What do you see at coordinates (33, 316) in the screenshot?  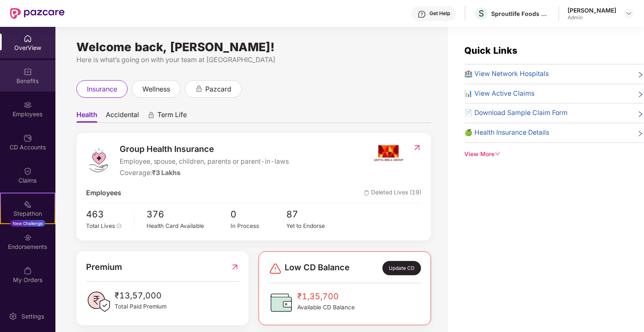 I see `div: Settings` at bounding box center [33, 316].